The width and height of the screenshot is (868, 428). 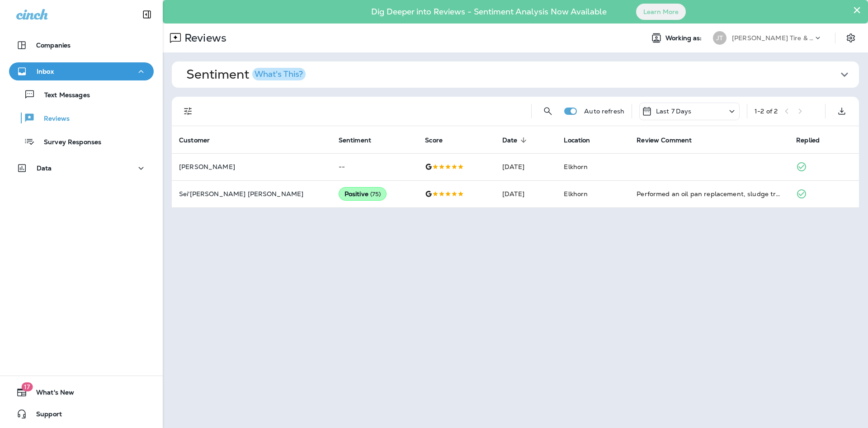 What do you see at coordinates (26, 387) in the screenshot?
I see `span: 17` at bounding box center [26, 387].